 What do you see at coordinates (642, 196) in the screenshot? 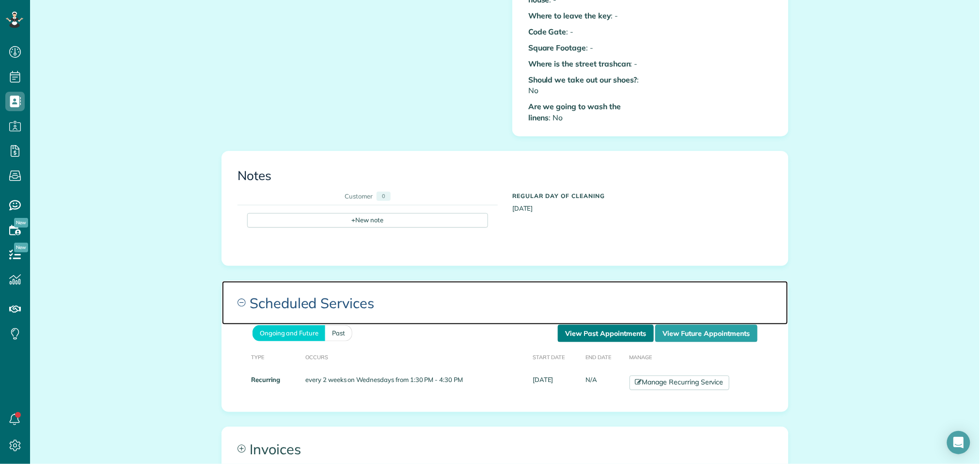
I see `h5: Regular day of cleaning` at bounding box center [642, 196].